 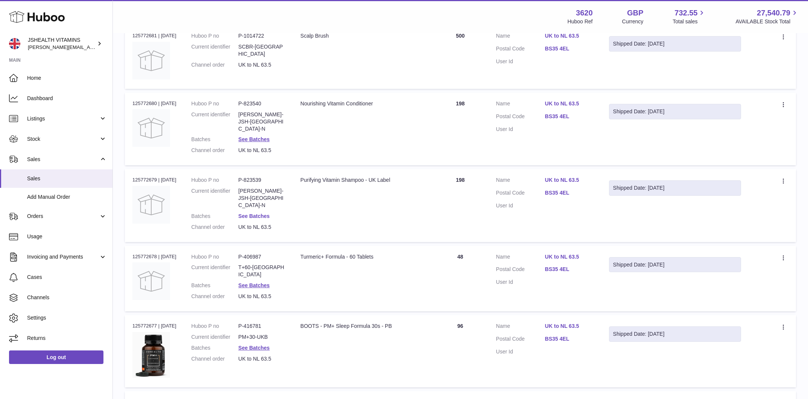 I want to click on a: 27,540.79 AVAILABLE Stock Total, so click(x=767, y=17).